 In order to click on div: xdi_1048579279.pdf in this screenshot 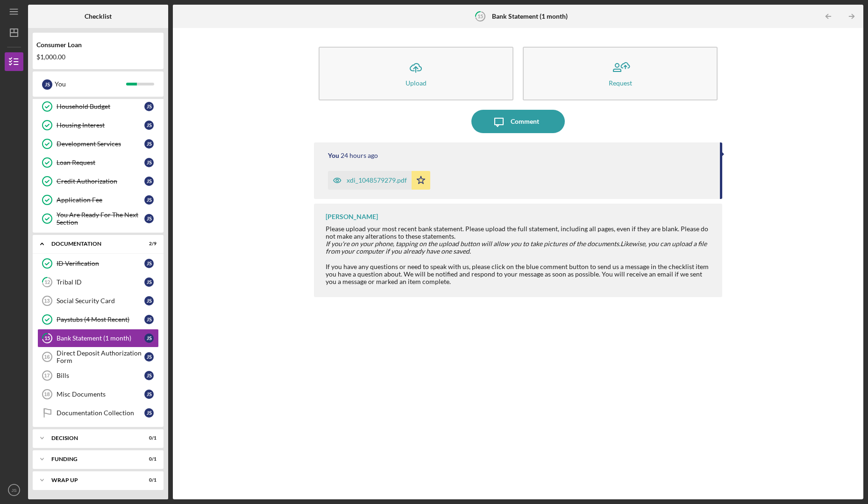, I will do `click(376, 180)`.